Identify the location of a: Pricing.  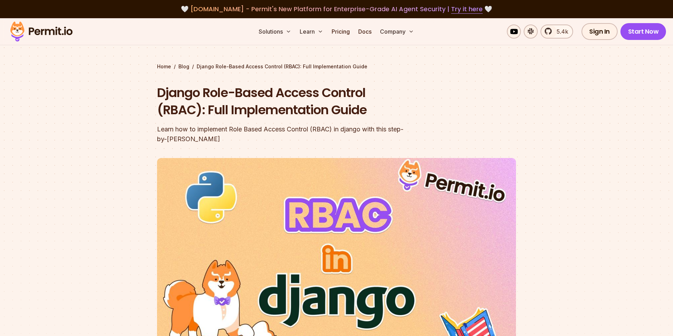
(341, 32).